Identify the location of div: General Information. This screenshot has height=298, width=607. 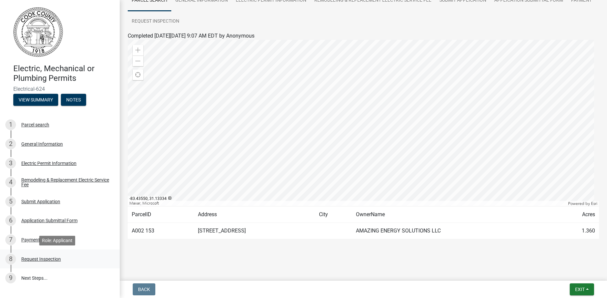
(42, 144).